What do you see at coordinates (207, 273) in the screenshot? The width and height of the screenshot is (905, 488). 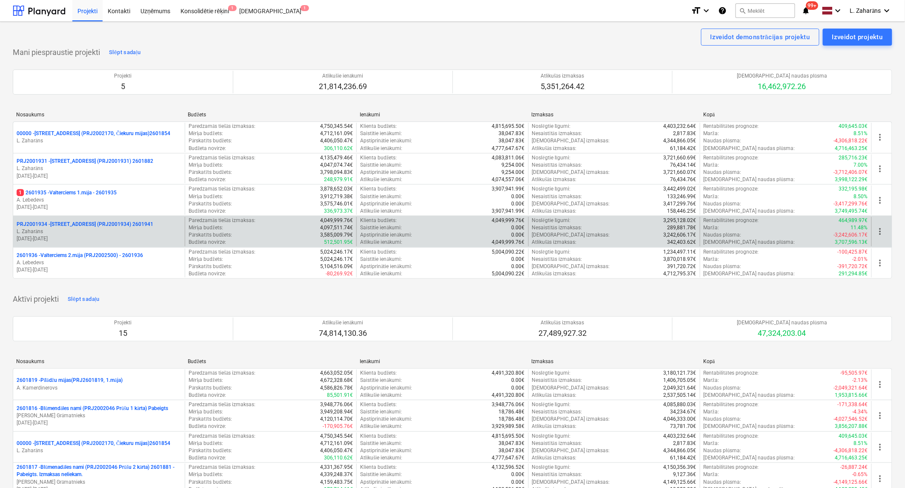 I see `p: Budžeta novirze :` at bounding box center [207, 273].